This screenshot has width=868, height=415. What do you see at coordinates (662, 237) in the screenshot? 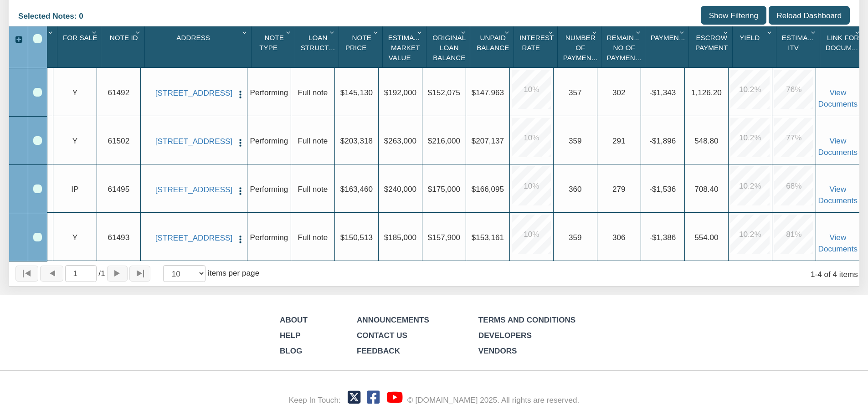
I see `span: -$1,386` at bounding box center [662, 237].